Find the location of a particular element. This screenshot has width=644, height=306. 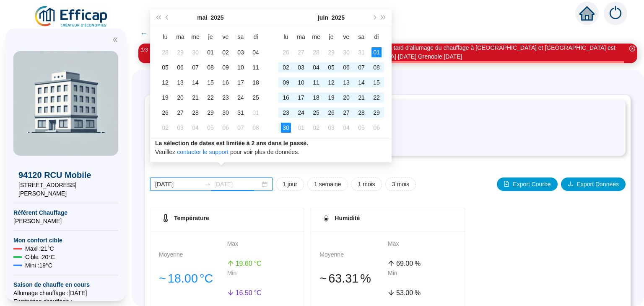

img: alerts is located at coordinates (615, 13).